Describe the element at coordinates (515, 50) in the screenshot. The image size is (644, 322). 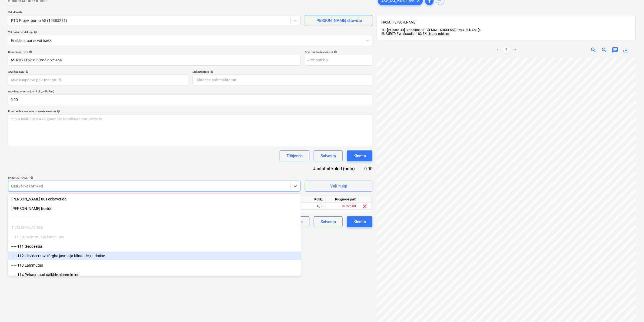
I see `a: Next page` at that location.